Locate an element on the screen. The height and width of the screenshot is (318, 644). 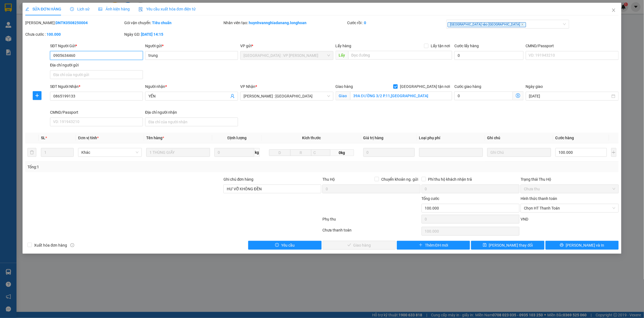
b: huynhvannghiadanang.longhoan is located at coordinates (278, 23).